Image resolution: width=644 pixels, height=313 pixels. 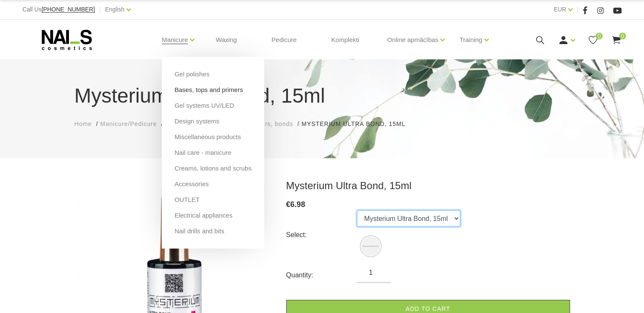 What do you see at coordinates (471, 40) in the screenshot?
I see `a: Training` at bounding box center [471, 40].